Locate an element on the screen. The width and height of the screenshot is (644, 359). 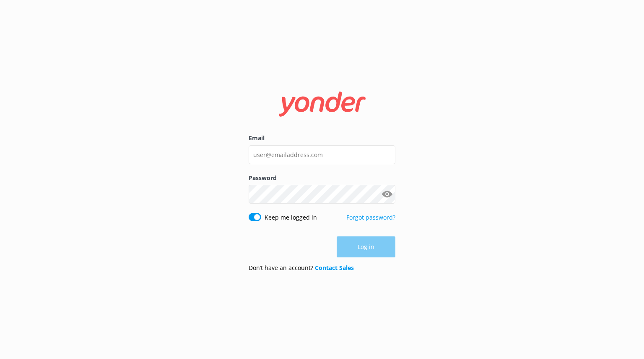
label: Email is located at coordinates (322, 138).